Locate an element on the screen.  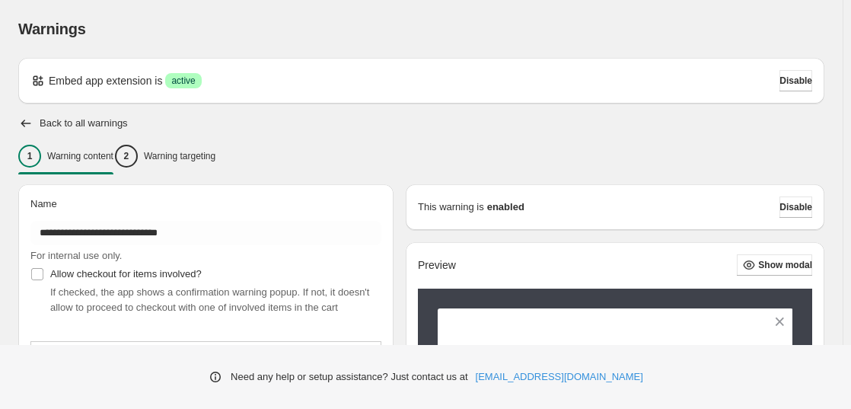
h2: Preview is located at coordinates (437, 265).